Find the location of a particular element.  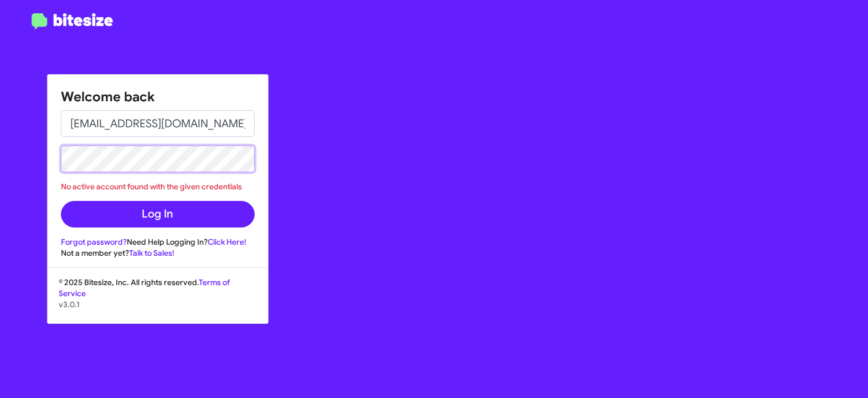

p: v3.0.1 is located at coordinates (158, 305).